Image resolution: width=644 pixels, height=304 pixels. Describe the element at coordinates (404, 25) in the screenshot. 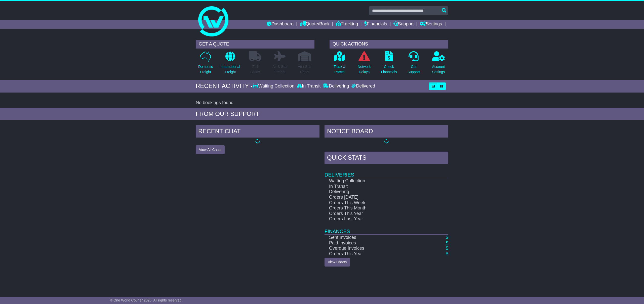

I see `a: Support` at that location.